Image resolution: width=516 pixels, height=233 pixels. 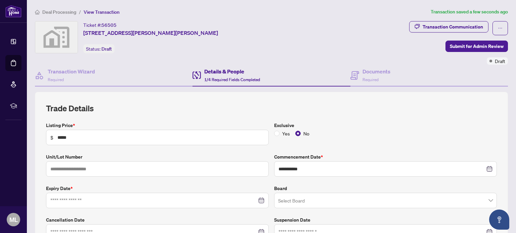 What do you see at coordinates (37, 12) in the screenshot?
I see `span: home` at bounding box center [37, 12].